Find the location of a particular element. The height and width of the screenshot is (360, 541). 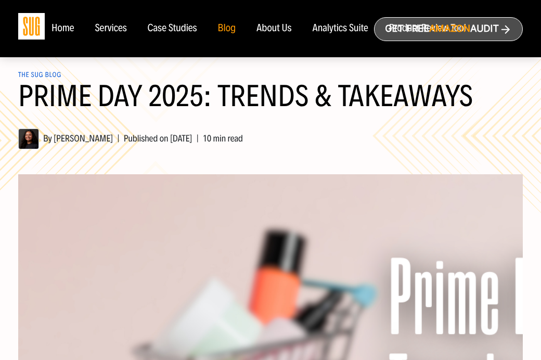

h1: Prime Day 2025: Trends & Takeaways is located at coordinates (270, 102).